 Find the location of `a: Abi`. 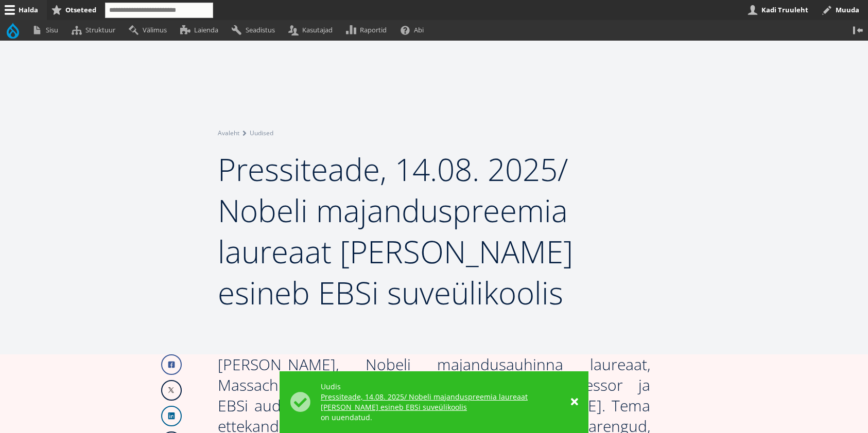

a: Abi is located at coordinates (414, 30).